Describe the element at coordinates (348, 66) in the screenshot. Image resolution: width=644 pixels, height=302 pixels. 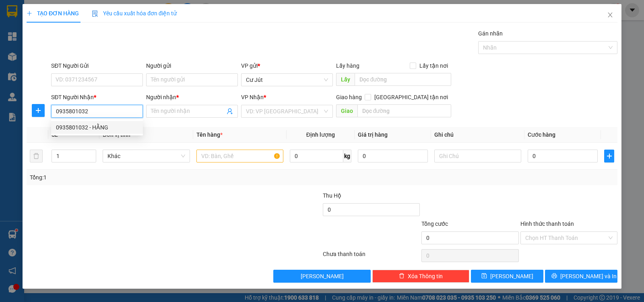
I see `span: Lấy hàng` at that location.